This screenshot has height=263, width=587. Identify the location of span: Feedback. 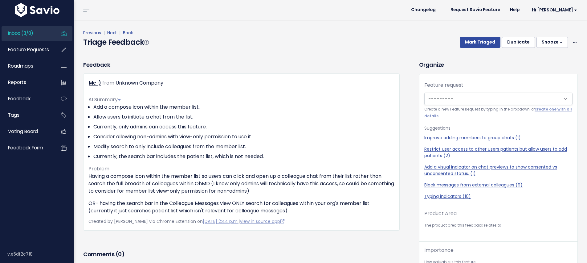
(19, 98).